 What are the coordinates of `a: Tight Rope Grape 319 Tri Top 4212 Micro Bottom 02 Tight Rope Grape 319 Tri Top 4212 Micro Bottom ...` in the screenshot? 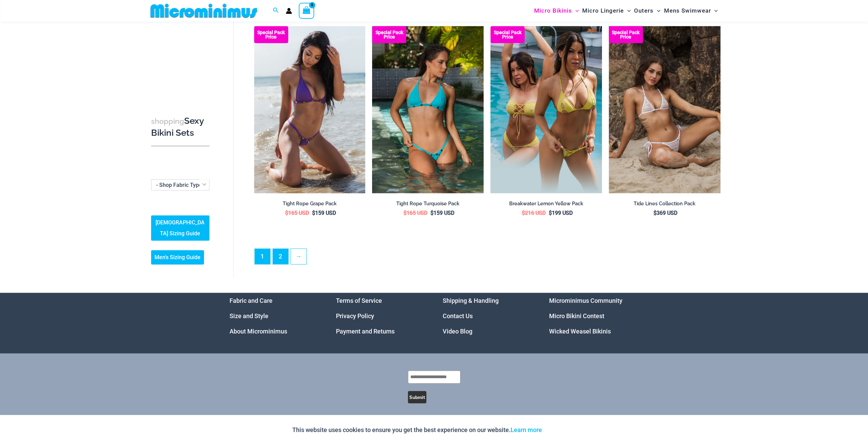 It's located at (310, 110).